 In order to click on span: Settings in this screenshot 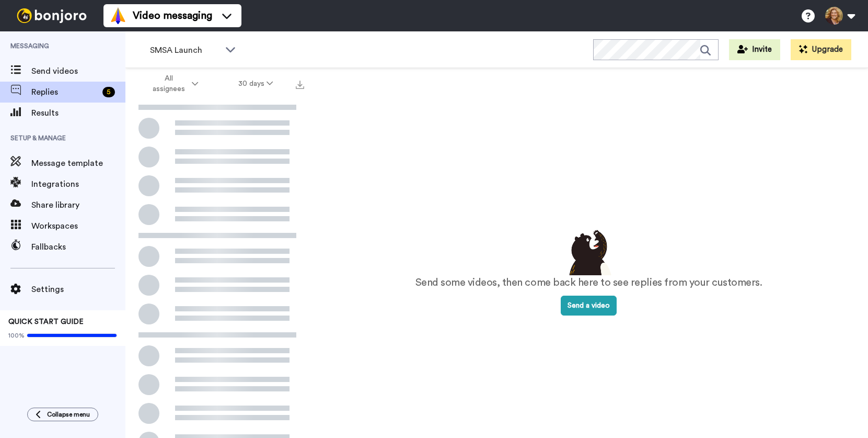, I will do `click(78, 289)`.